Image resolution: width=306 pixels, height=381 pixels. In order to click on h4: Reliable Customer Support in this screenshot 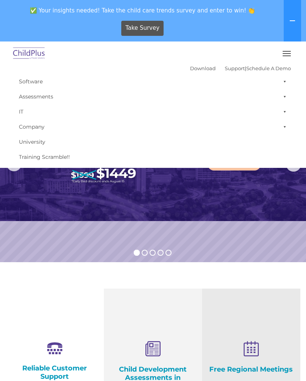, I will do `click(55, 372)`.